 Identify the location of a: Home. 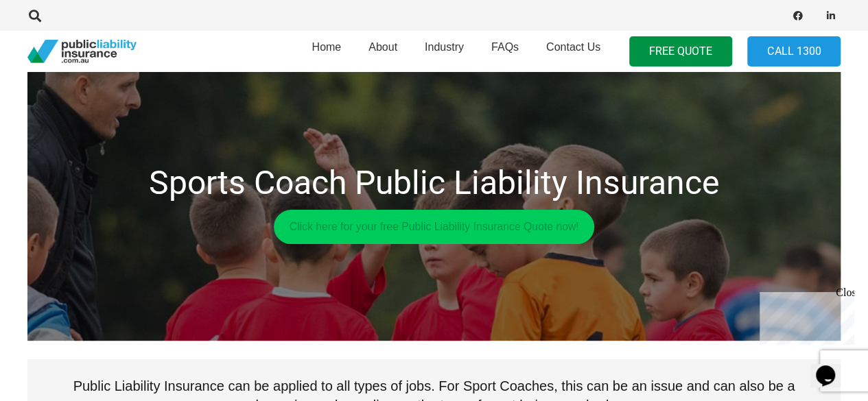
(326, 51).